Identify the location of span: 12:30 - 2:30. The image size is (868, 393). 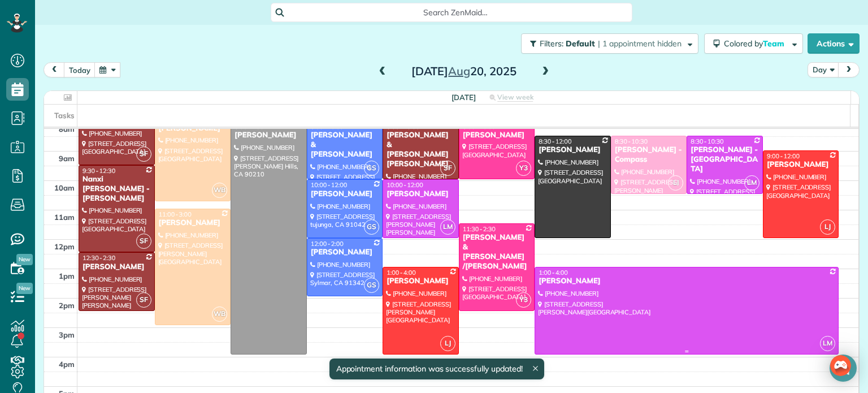
(99, 258).